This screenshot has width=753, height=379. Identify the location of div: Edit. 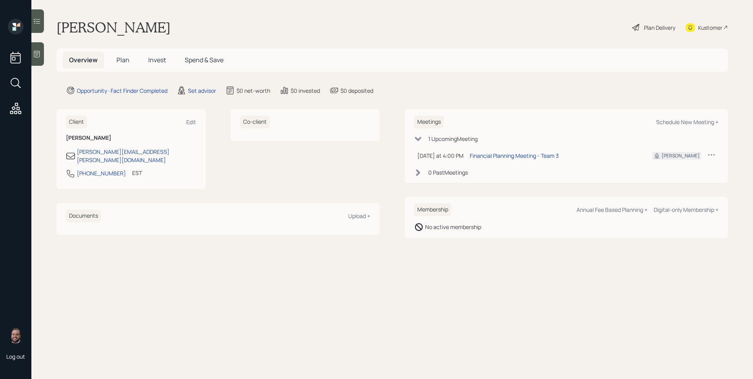
(191, 122).